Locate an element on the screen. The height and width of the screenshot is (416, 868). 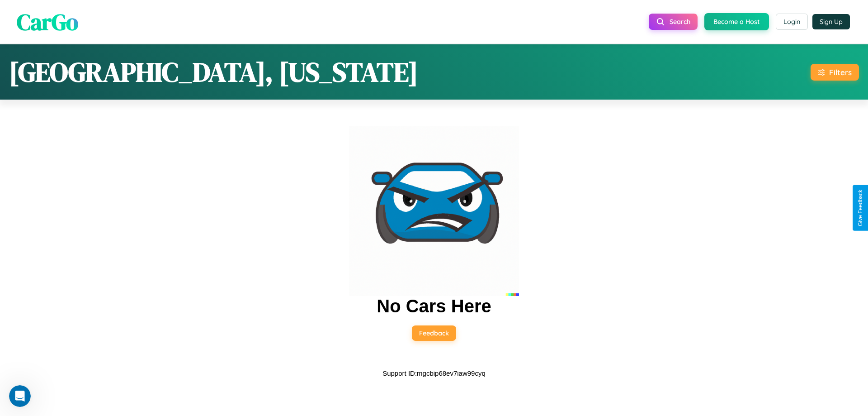
button: Feedback is located at coordinates (434, 333).